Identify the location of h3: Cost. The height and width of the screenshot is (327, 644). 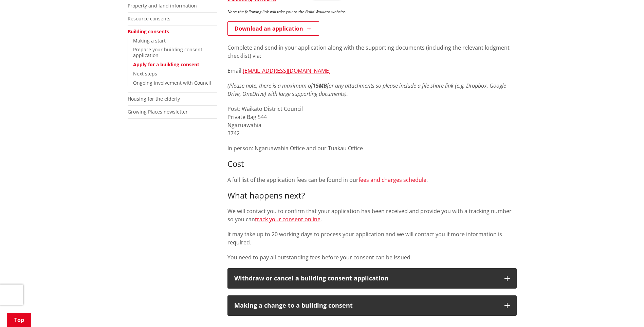
(372, 164).